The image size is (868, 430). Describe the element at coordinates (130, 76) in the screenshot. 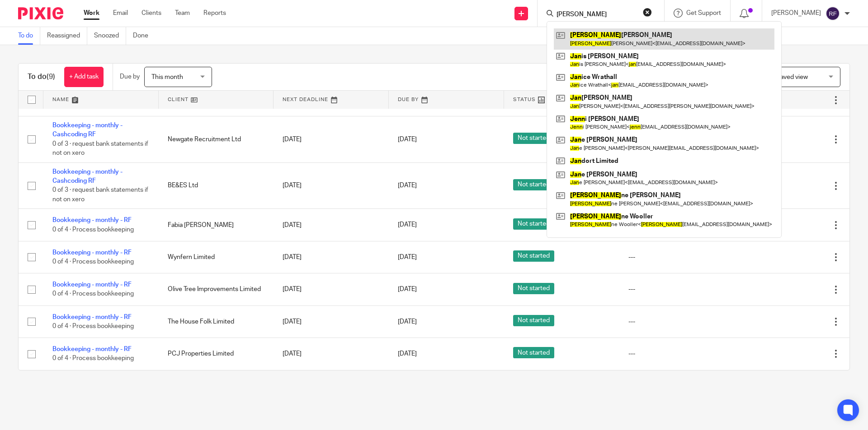

I see `p: Due by` at that location.